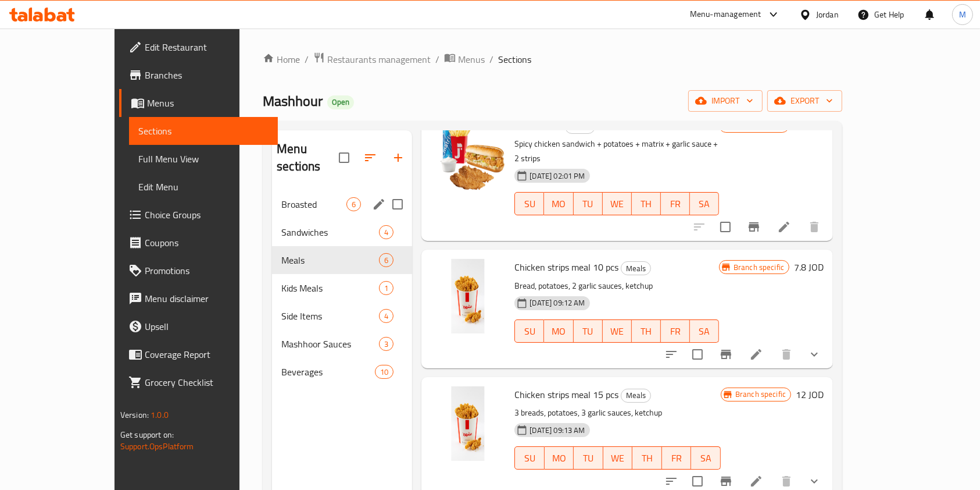  Describe the element at coordinates (199, 382) in the screenshot. I see `a: Grocery Checklist` at that location.